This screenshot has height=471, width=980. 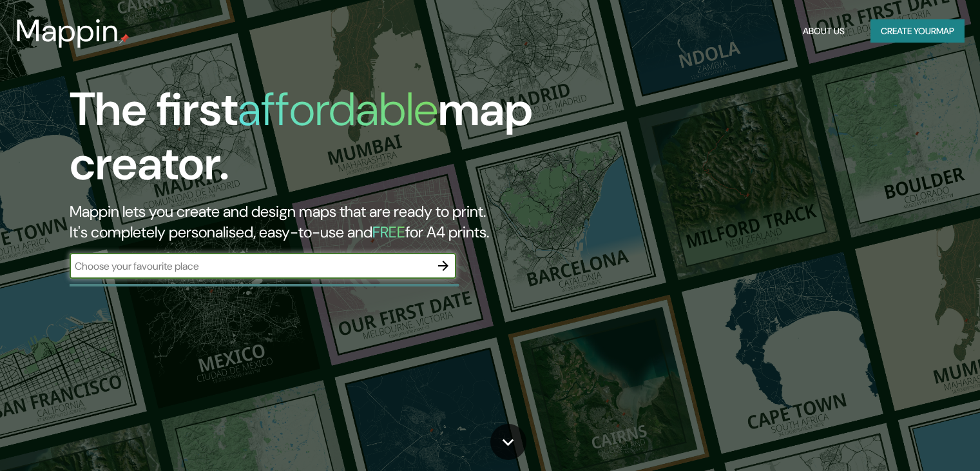 What do you see at coordinates (250, 266) in the screenshot?
I see `input: Choose your favourite place` at bounding box center [250, 266].